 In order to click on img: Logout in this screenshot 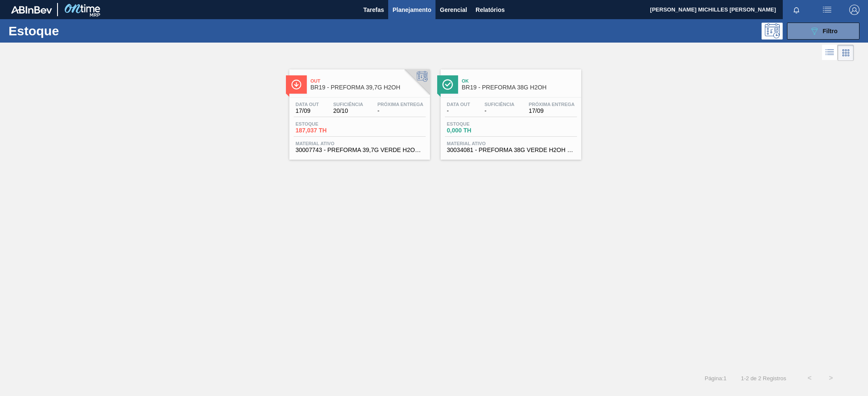, I will do `click(854, 10)`.